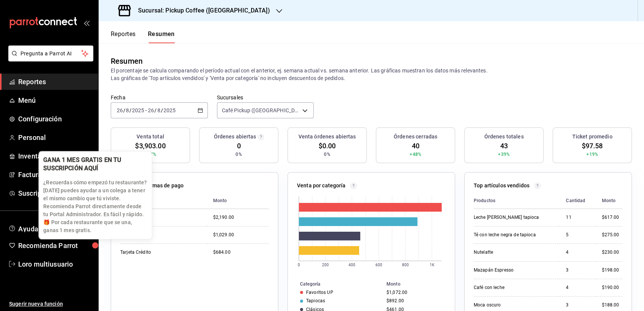 This screenshot has height=311, width=644. I want to click on span: $97.58, so click(592, 146).